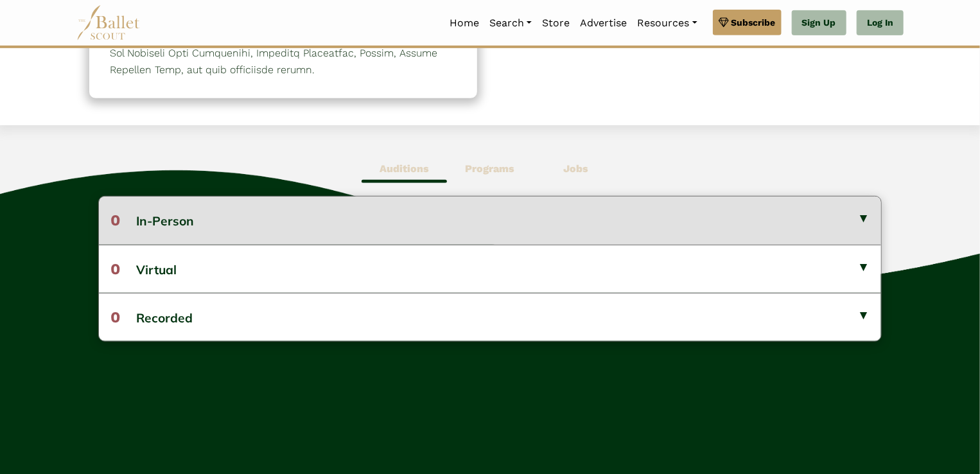 This screenshot has width=980, height=474. Describe the element at coordinates (746, 23) in the screenshot. I see `a: Subscribe` at that location.